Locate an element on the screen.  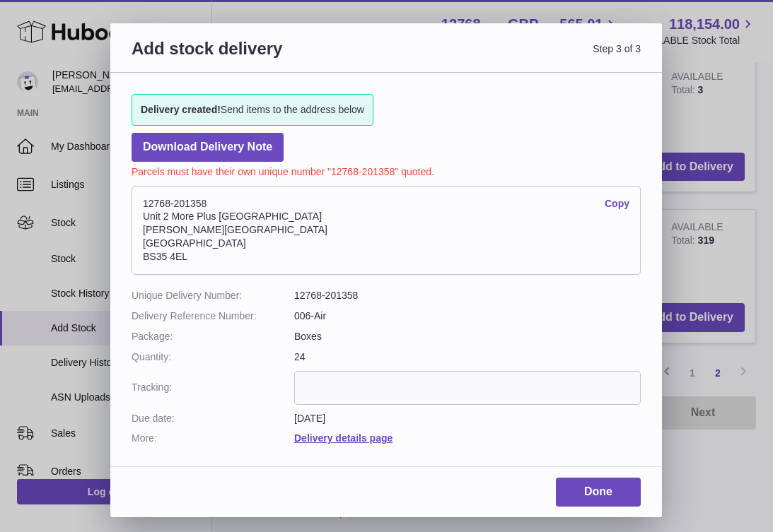
dt: Quantity: is located at coordinates (213, 357).